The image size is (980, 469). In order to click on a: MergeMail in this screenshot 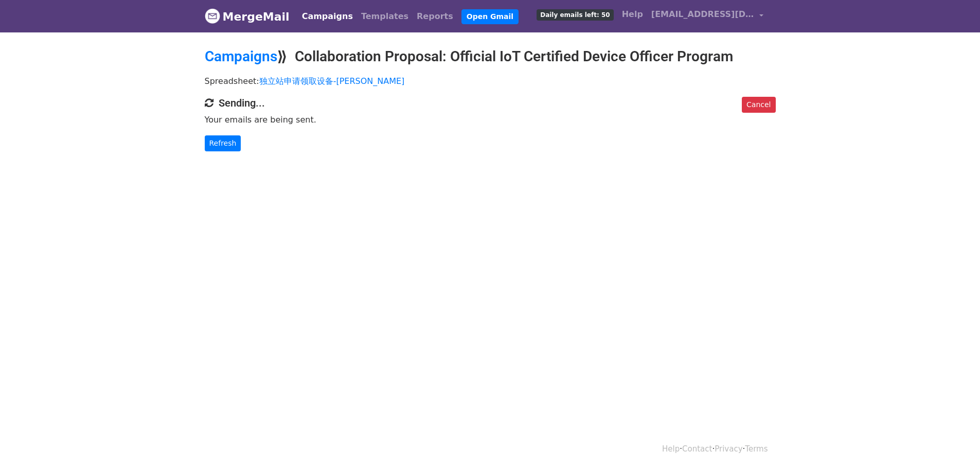, I will do `click(247, 16)`.